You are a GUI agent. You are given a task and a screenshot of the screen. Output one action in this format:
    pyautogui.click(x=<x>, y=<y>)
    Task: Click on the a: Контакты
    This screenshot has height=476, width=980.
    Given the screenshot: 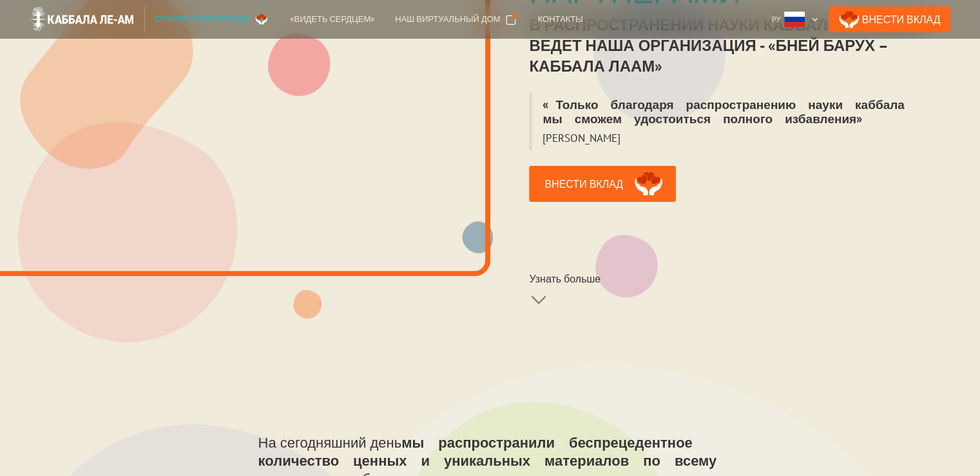 What is the action you would take?
    pyautogui.click(x=560, y=19)
    